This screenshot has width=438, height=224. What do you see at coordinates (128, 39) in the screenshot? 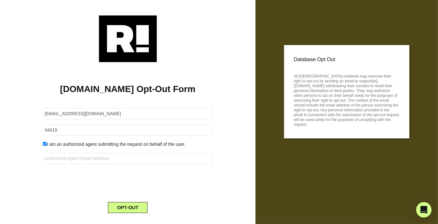
I see `img: Retention.com` at bounding box center [128, 39].